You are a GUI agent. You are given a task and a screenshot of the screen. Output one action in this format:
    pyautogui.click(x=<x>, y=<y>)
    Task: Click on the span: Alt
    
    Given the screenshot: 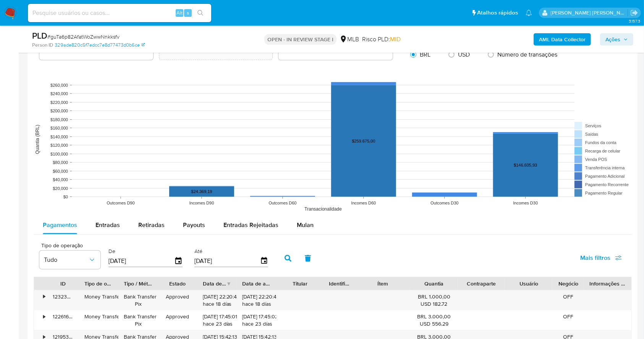 What is the action you would take?
    pyautogui.click(x=179, y=12)
    